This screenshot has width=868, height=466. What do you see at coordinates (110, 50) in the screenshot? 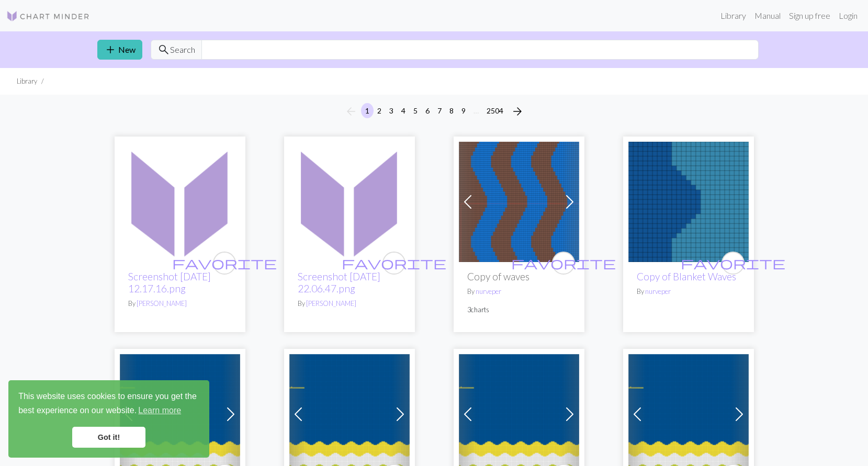
I see `span: add` at bounding box center [110, 50].